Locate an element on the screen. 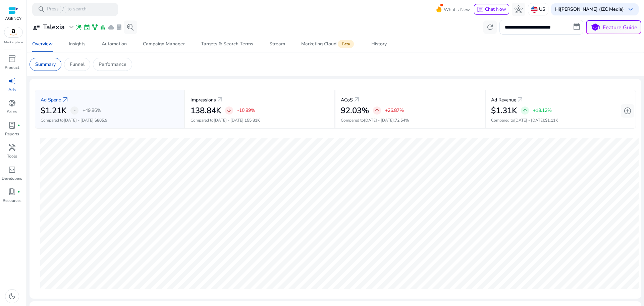 Image resolution: width=644 pixels, height=306 pixels. p: Press to search is located at coordinates (67, 10).